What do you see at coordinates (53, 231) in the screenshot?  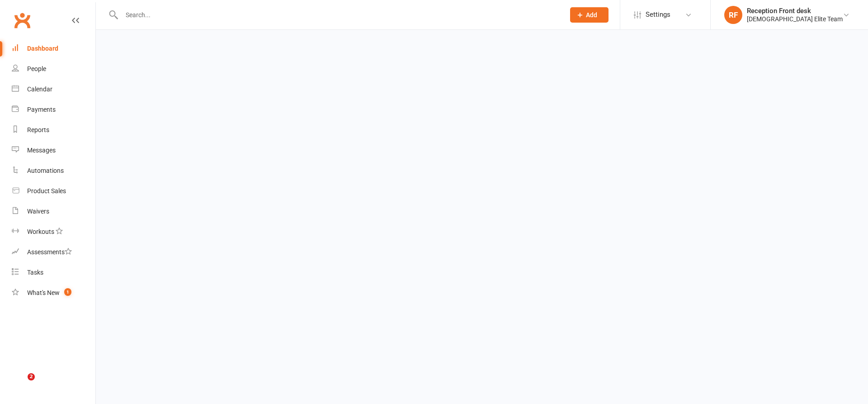 I see `a: Workouts` at bounding box center [53, 231].